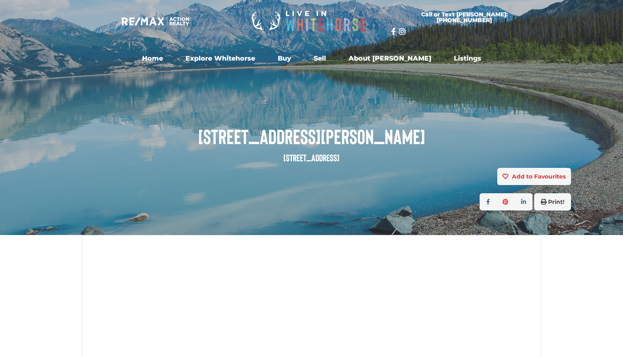  What do you see at coordinates (220, 59) in the screenshot?
I see `a: Explore Whitehorse` at bounding box center [220, 59].